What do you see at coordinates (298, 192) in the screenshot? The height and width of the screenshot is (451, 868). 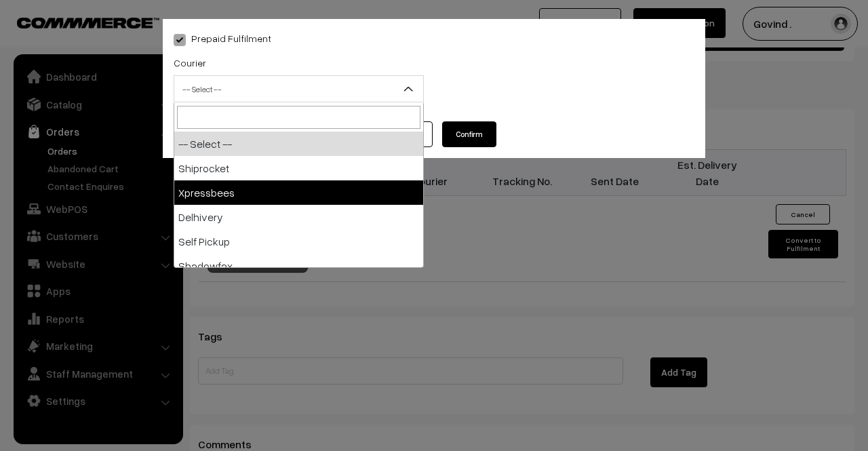 I see `li: Xpressbees` at bounding box center [298, 192].